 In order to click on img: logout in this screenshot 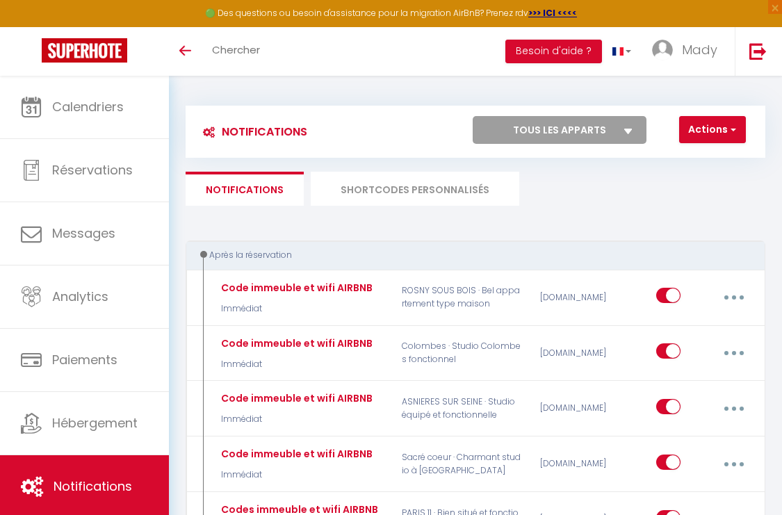, I will do `click(757, 51)`.